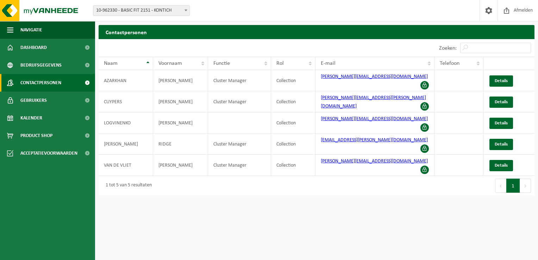 The height and width of the screenshot is (260, 538). Describe the element at coordinates (49, 153) in the screenshot. I see `span: Acceptatievoorwaarden` at that location.